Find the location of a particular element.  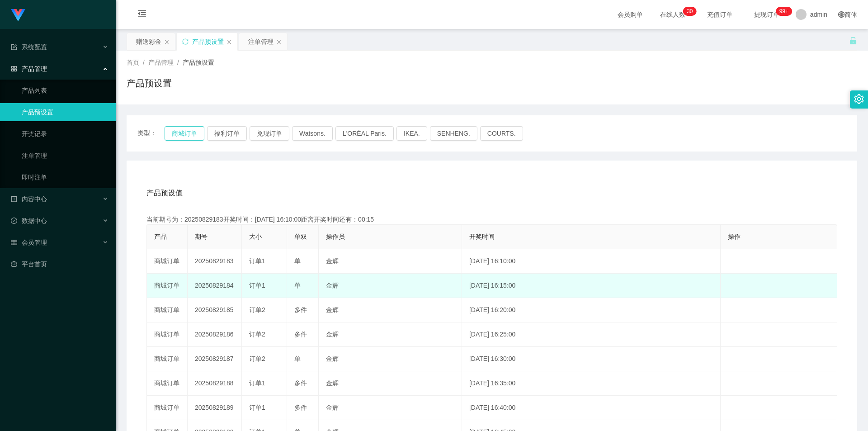

span: 类型： is located at coordinates (151, 134).